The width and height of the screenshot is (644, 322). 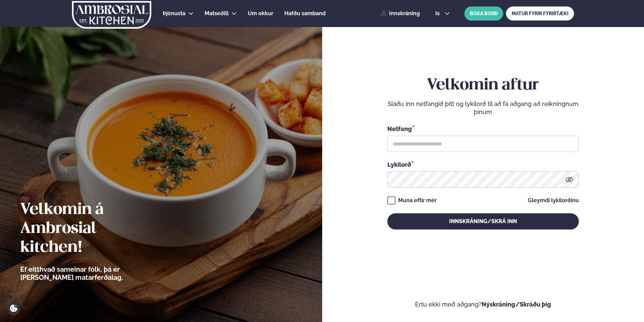 I want to click on p: Ertu ekki með aðgang?, so click(x=483, y=305).